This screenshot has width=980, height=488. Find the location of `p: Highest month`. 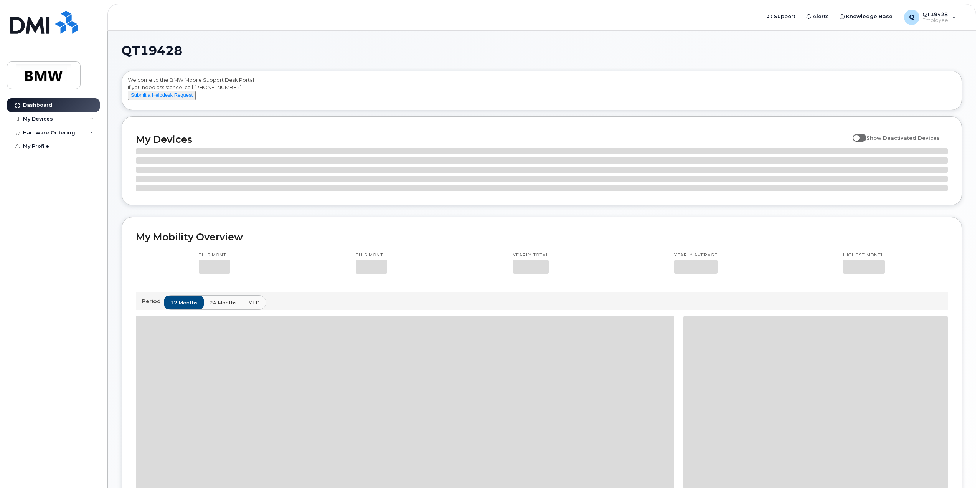

p: Highest month is located at coordinates (864, 255).